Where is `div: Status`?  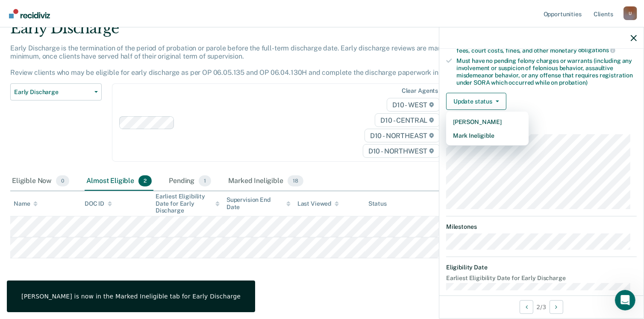 div: Status is located at coordinates (377, 203).